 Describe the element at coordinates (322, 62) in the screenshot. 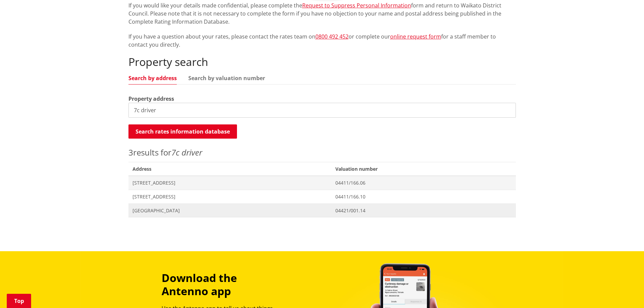

I see `h2: Property search` at that location.